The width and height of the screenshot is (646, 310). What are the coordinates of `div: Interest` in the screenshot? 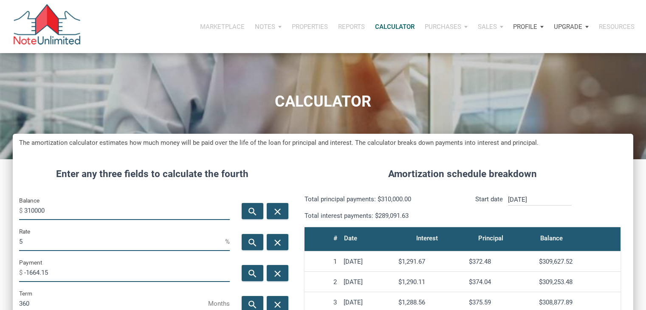 It's located at (427, 238).